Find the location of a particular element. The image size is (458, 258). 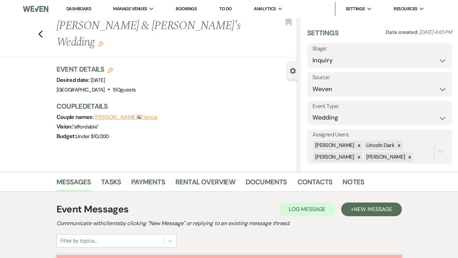

h2: Communicate with clients by clicking "New Message" or replying to an existing message thread. is located at coordinates (229, 223).